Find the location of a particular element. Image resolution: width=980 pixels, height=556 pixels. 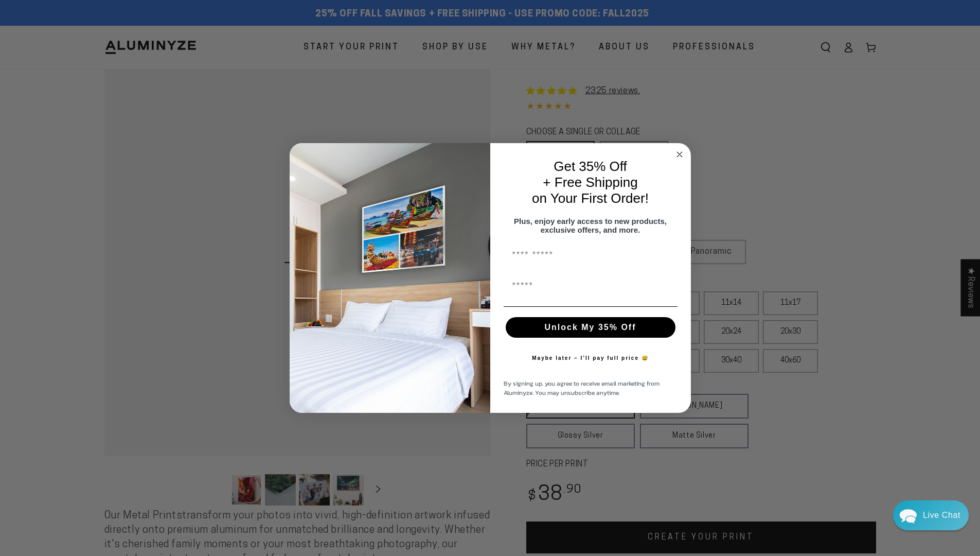

span: By signing up, you agree to receive email marketing from Aluminyze. You may unsubscribe anytime. is located at coordinates (582, 387).